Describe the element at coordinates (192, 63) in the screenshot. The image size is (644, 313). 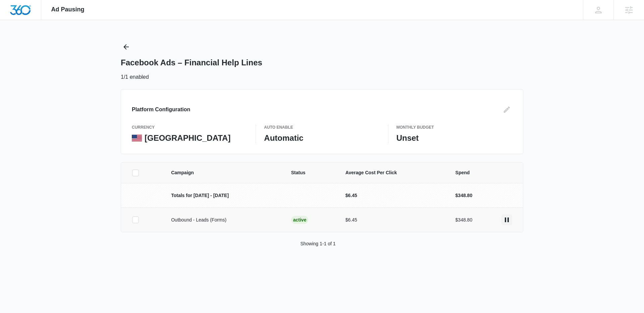
I see `h1: Facebook Ads – Financial Help Lines` at that location.